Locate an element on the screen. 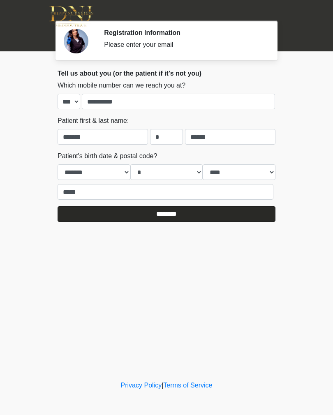 This screenshot has width=333, height=415. label: Patient first & last name: is located at coordinates (93, 121).